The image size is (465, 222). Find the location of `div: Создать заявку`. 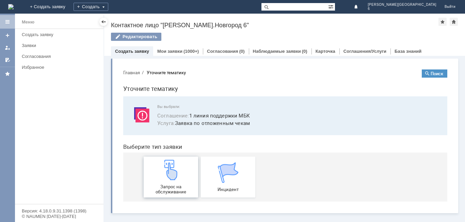

div: Создать заявку is located at coordinates (61, 34).